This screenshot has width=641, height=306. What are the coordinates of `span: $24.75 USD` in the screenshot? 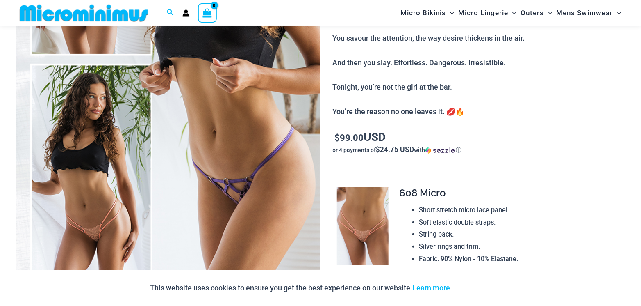 It's located at (395, 149).